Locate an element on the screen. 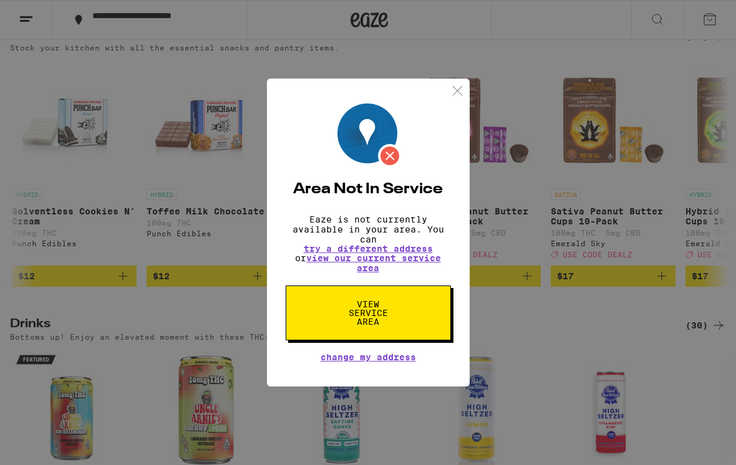 The height and width of the screenshot is (465, 736). span: Hi. Need any help? is located at coordinates (49, 14).